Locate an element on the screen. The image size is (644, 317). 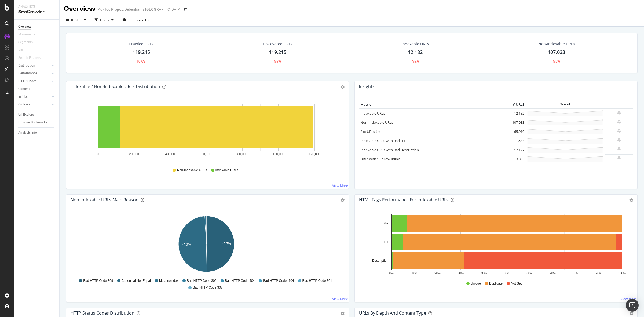
div: Open Intercom Messenger is located at coordinates (632, 305).